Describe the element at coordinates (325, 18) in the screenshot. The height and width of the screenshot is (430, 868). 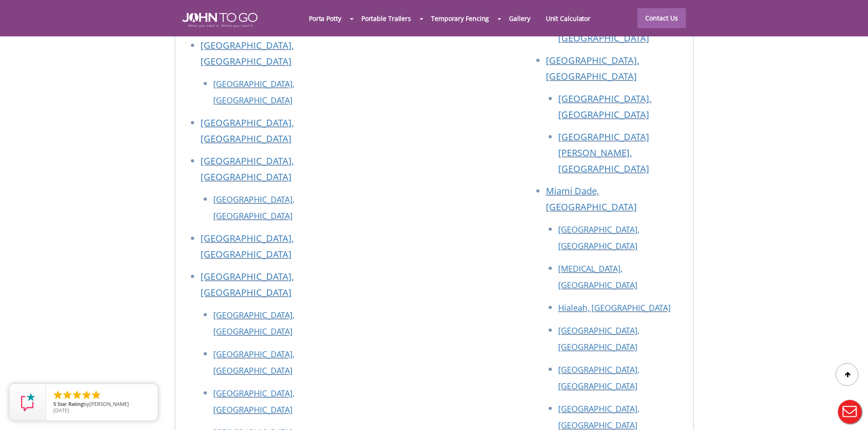
I see `a: Porta Potty` at that location.